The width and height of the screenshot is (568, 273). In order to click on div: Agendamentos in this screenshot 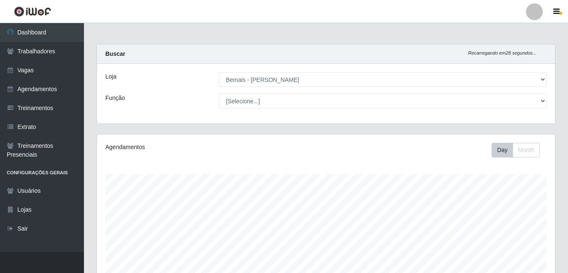, I will do `click(194, 147)`.